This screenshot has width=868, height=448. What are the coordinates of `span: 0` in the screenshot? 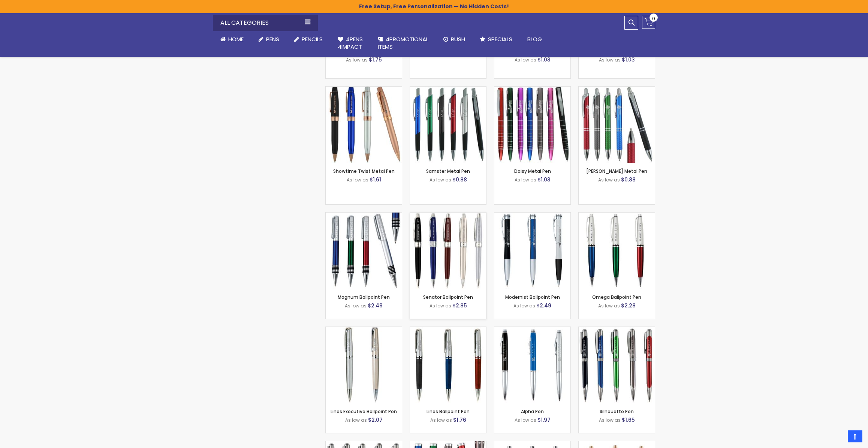 It's located at (654, 19).